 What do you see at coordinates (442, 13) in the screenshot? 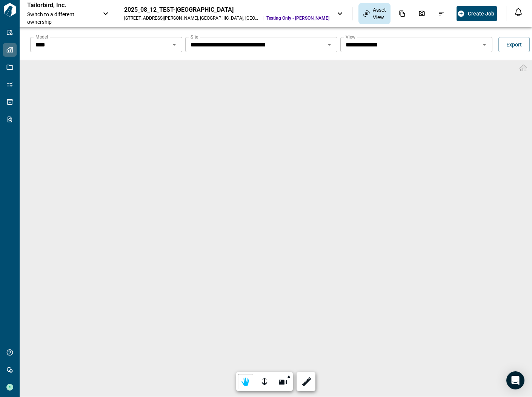
I see `div: Issues & Info` at bounding box center [442, 13].